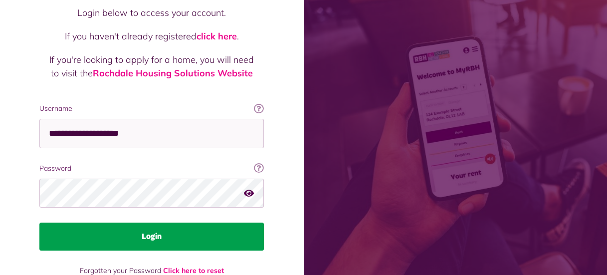  Describe the element at coordinates (152, 36) in the screenshot. I see `p: If you haven't already registered .` at that location.